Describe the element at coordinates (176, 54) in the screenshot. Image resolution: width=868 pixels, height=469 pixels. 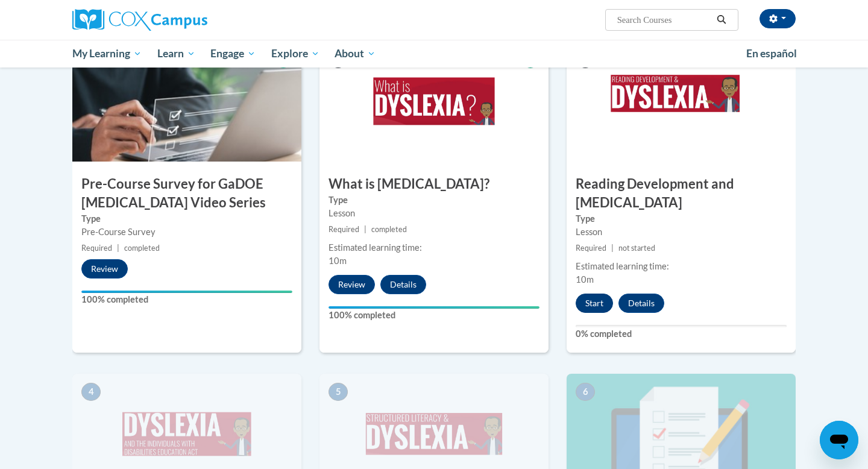
I see `span: Learn` at that location.